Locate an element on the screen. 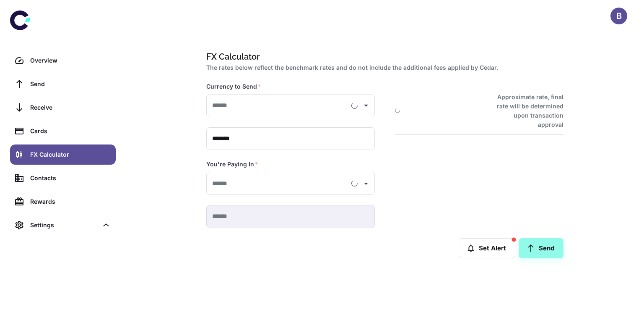  a: Contacts is located at coordinates (63, 178).